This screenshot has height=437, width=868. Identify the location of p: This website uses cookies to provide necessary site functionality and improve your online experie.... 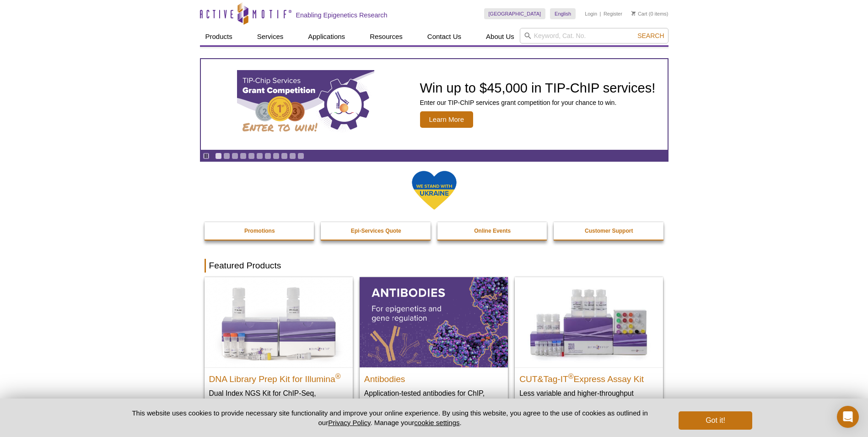
(389, 418).